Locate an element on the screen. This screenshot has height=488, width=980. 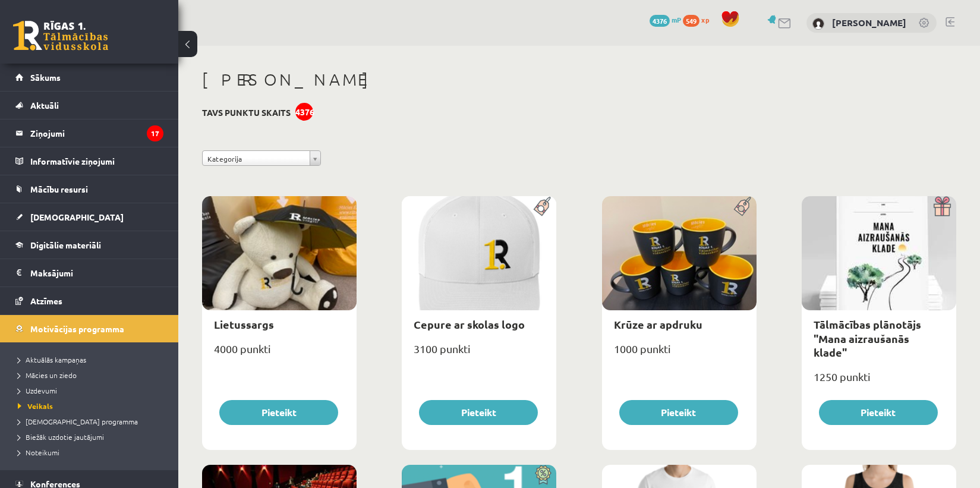
a: 4376 mP is located at coordinates (665, 19).